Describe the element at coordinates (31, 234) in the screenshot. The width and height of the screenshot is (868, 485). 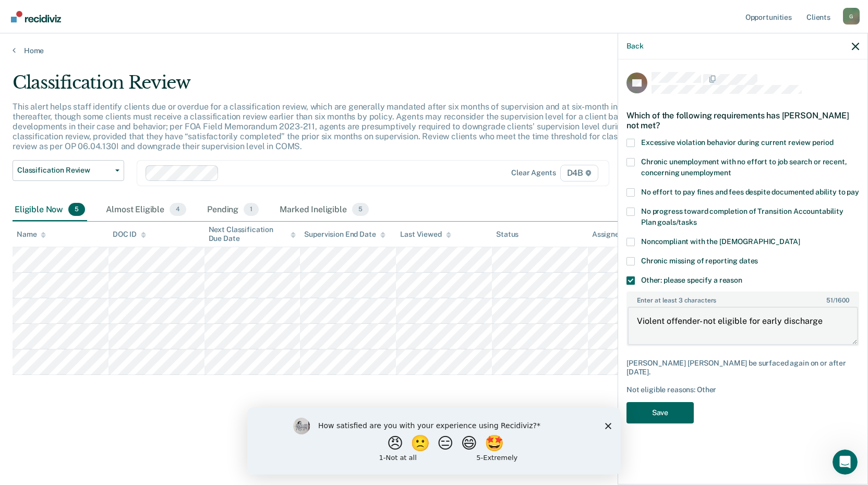
I see `div: Name` at that location.